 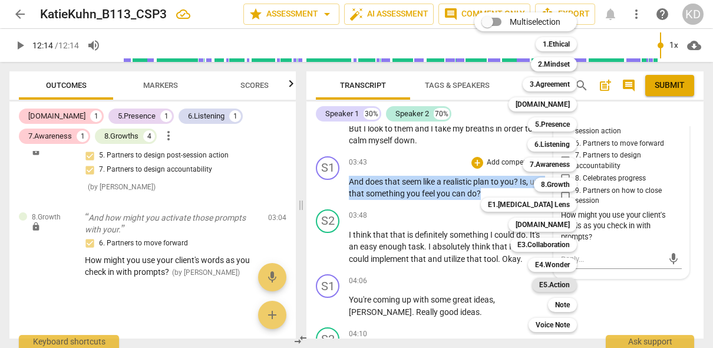 I want to click on b: E3.Collaboration, so click(x=544, y=245).